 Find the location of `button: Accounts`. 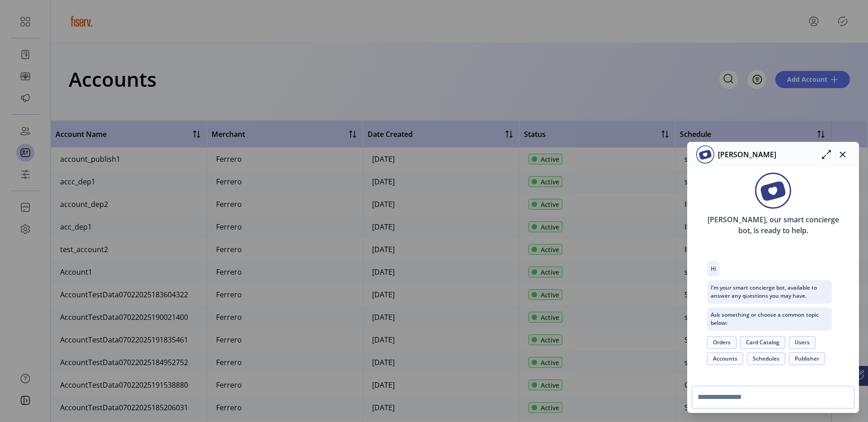

button: Accounts is located at coordinates (725, 359).